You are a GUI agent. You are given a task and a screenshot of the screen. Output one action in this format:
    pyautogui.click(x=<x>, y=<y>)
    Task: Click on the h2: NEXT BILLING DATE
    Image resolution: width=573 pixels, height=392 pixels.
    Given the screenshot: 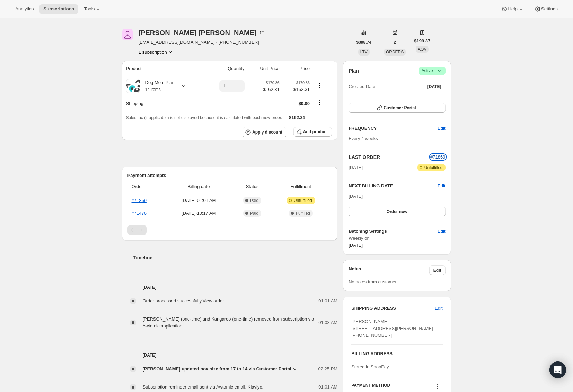 What is the action you would take?
    pyautogui.click(x=393, y=186)
    